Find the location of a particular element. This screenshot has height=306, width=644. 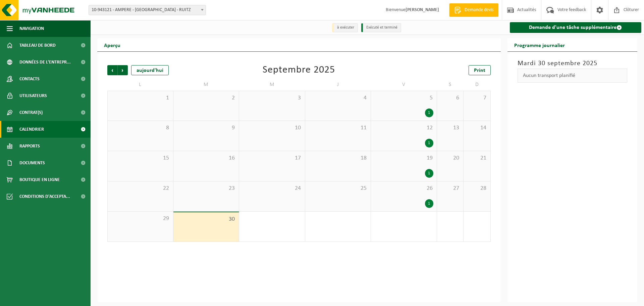

span: Contrat(s) is located at coordinates (31, 113).